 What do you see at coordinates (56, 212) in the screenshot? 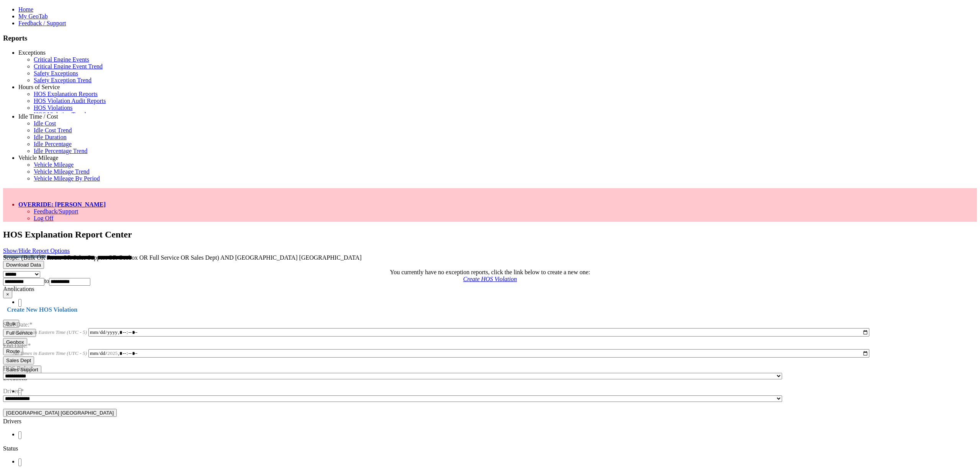
I see `a: Feedback/Support` at bounding box center [56, 212].